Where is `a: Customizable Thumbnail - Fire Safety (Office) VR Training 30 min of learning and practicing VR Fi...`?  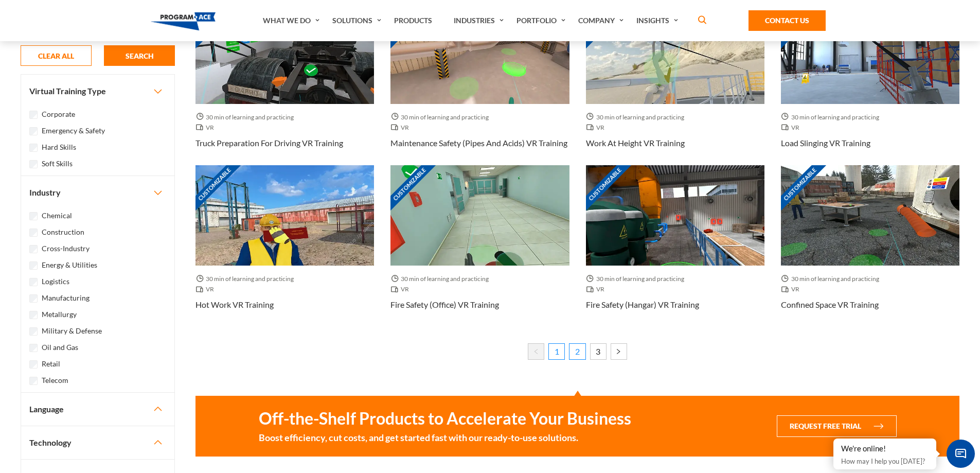
a: Customizable Thumbnail - Fire Safety (Office) VR Training 30 min of learning and practicing VR Fi... is located at coordinates (479, 246).